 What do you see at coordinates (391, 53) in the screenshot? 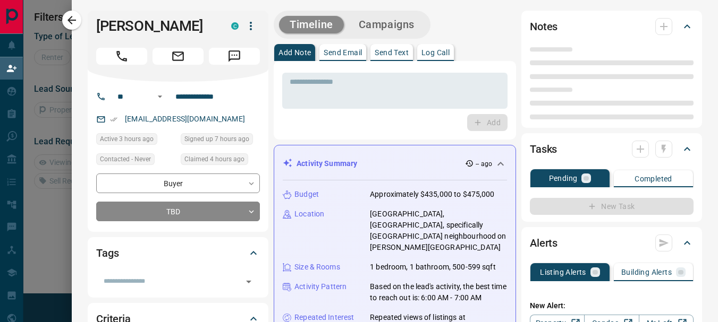
I see `p: Send Text` at bounding box center [391, 53].